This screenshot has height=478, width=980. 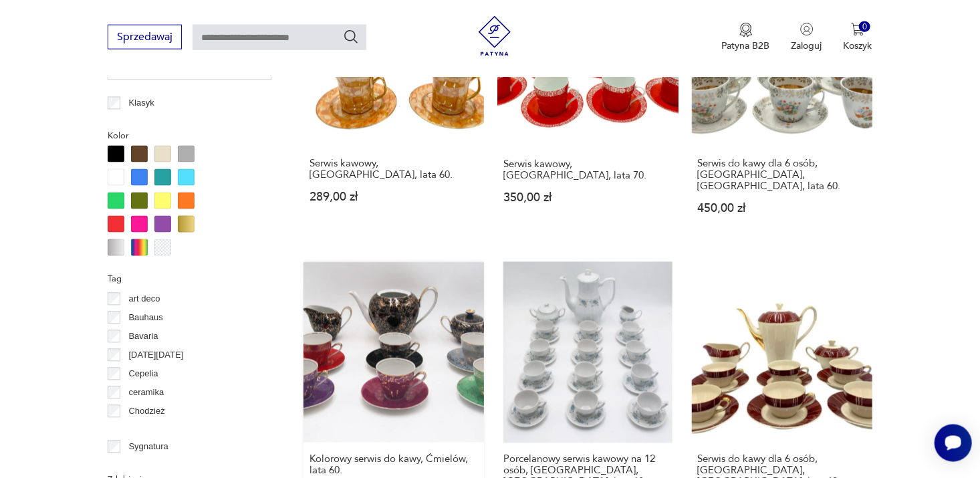 What do you see at coordinates (588, 198) in the screenshot?
I see `p: 350,00 zł` at bounding box center [588, 198].